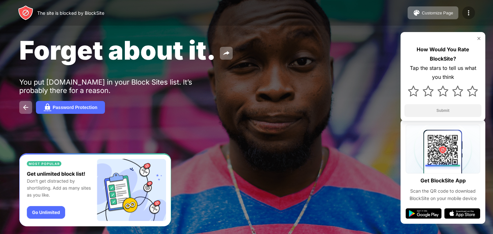 This screenshot has width=493, height=234. Describe the element at coordinates (117, 50) in the screenshot. I see `span: Forget about it.` at that location.